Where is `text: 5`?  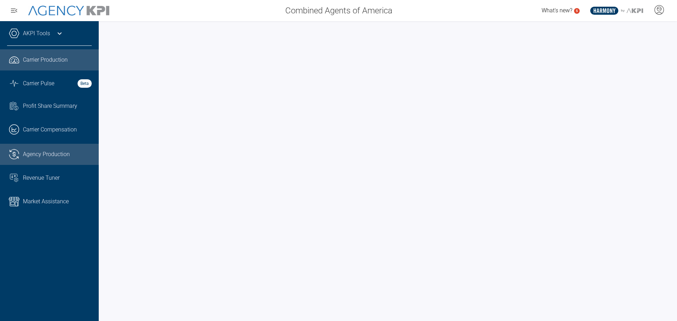
text: 5 is located at coordinates (577, 11).